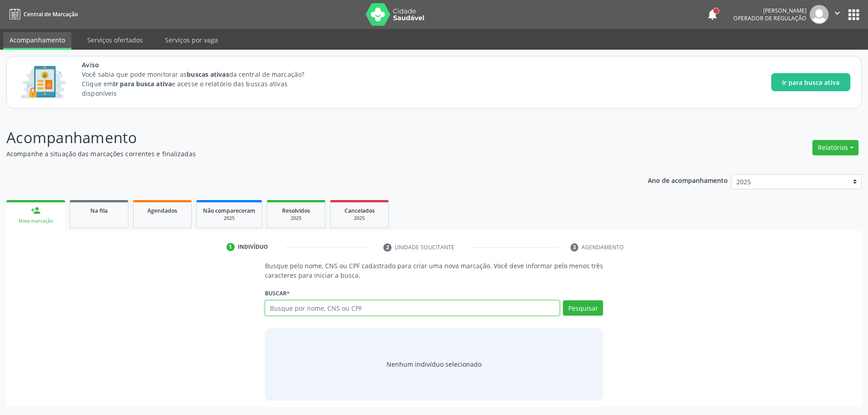 The width and height of the screenshot is (868, 415). I want to click on div: 1, so click(230, 247).